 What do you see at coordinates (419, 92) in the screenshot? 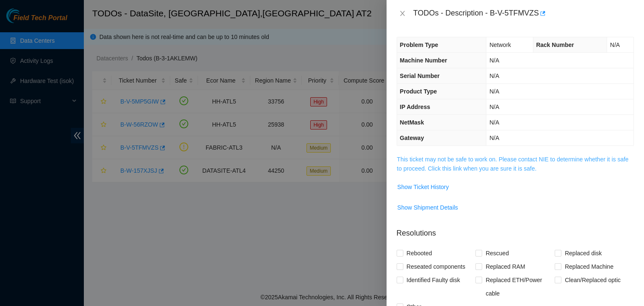
I see `span: Product Type` at bounding box center [419, 92].